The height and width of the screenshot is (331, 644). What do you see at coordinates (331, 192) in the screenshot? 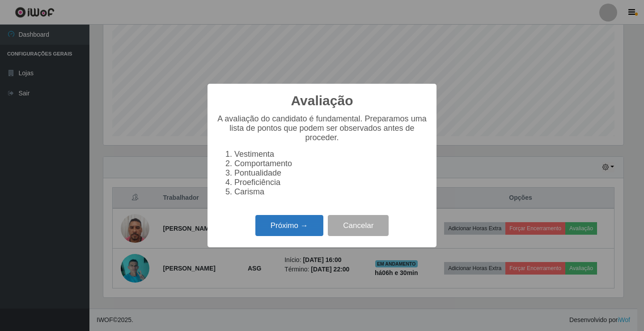
I see `li: Carisma` at bounding box center [331, 192].